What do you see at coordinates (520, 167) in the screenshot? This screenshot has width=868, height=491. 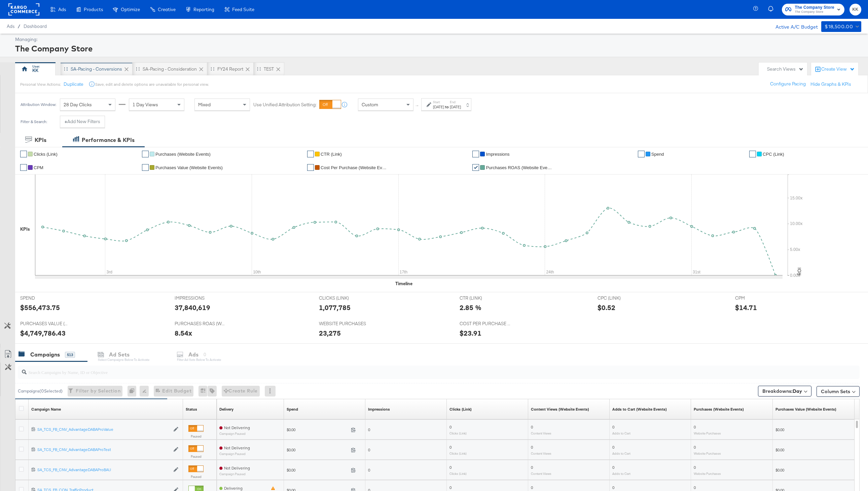 I see `span: Purchases ROAS (Website Events)` at bounding box center [520, 167].